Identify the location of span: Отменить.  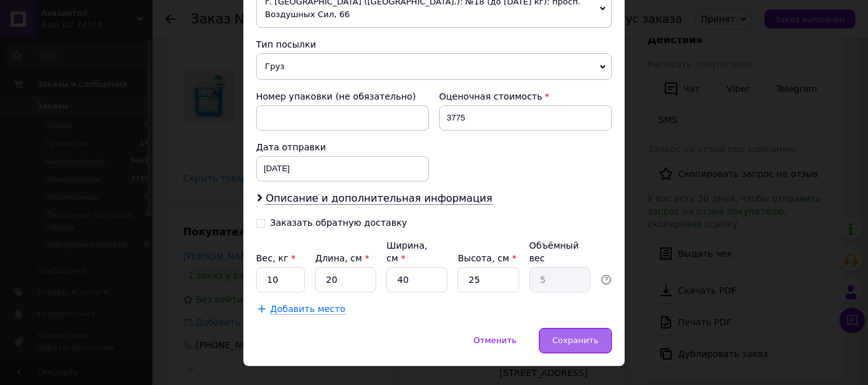
(495, 340).